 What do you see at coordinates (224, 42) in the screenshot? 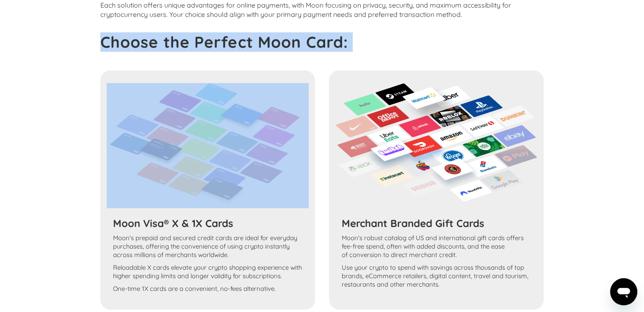
I see `strong: Choose the Perfect Moon Card:` at bounding box center [224, 42].